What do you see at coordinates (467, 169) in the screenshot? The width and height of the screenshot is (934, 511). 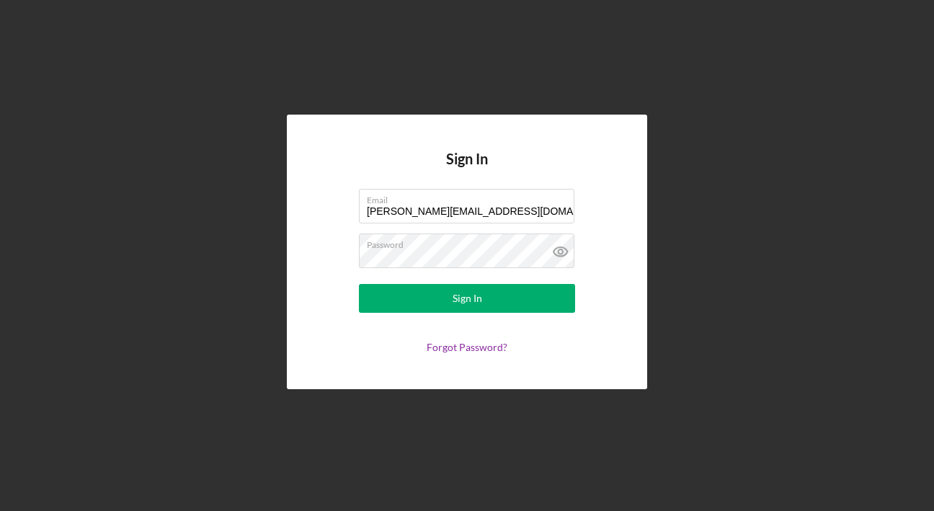 I see `h4: Sign In` at bounding box center [467, 169].